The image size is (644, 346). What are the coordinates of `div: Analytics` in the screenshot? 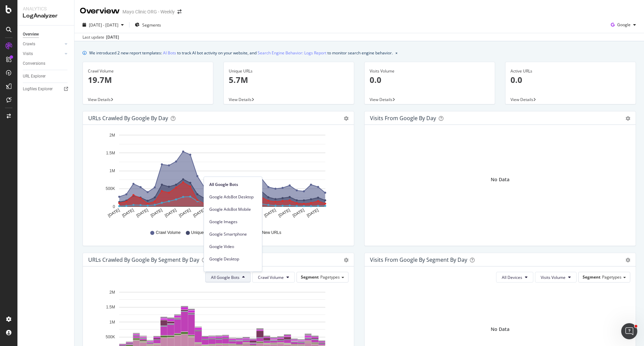 It's located at (46, 9).